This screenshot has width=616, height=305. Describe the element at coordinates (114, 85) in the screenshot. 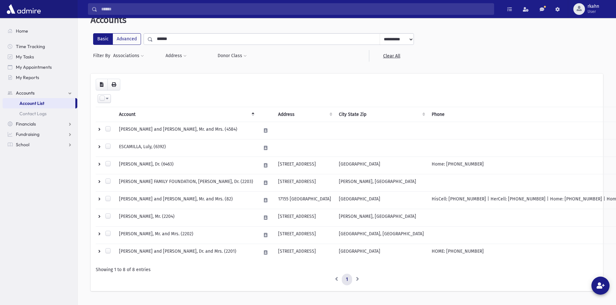

I see `button: Print` at that location.